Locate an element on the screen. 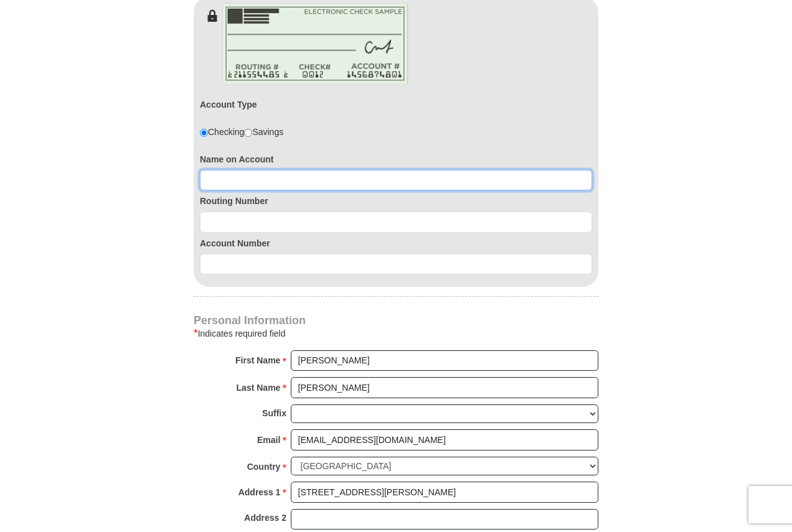 Image resolution: width=792 pixels, height=532 pixels. strong: Country is located at coordinates (264, 467).